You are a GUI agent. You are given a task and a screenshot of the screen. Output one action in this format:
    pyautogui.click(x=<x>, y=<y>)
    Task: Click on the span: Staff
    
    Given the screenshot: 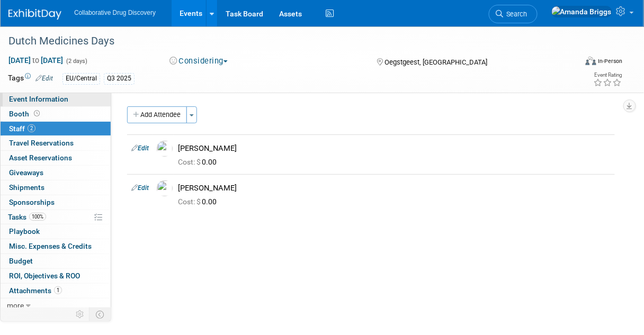 What is the action you would take?
    pyautogui.click(x=23, y=129)
    